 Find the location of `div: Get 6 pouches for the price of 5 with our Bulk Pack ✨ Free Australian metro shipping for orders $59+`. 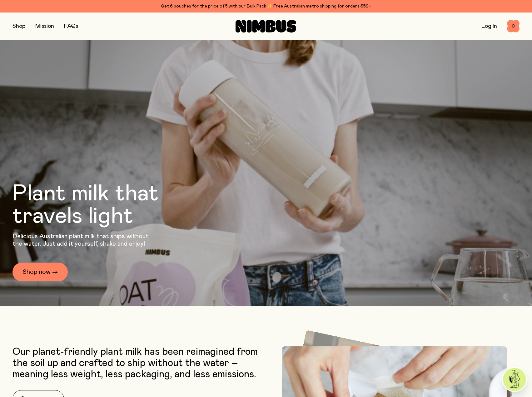

div: Get 6 pouches for the price of 5 with our Bulk Pack ✨ Free Australian metro shipping for orders $59+ is located at coordinates (266, 6).